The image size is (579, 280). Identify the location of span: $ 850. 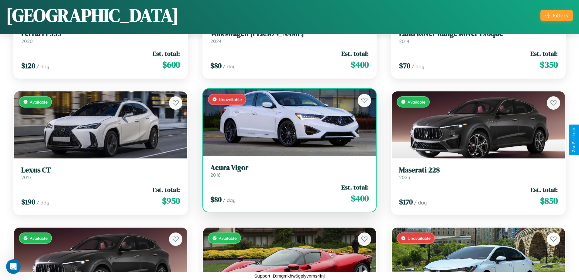
(549, 200).